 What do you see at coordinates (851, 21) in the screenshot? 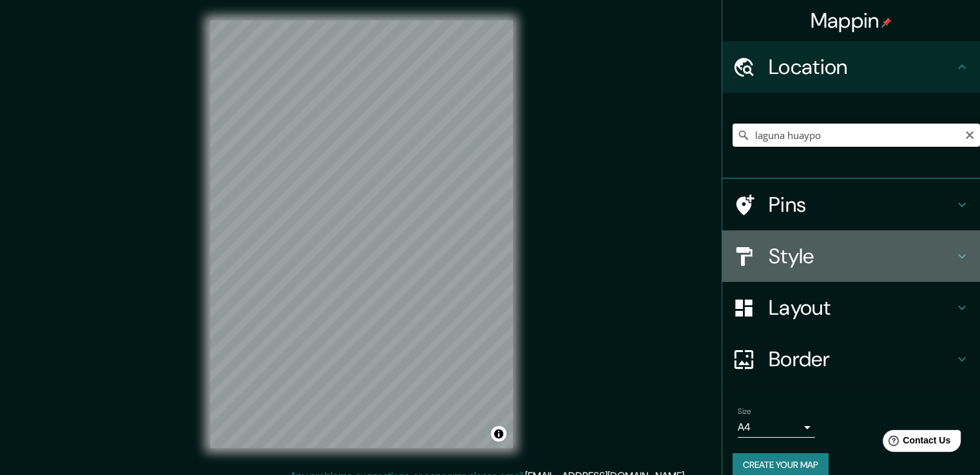
I see `h4: Mappin` at bounding box center [851, 21].